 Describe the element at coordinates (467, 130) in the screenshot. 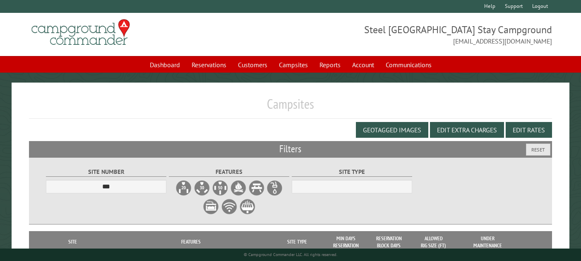

I see `button: Edit Extra Charges` at that location.